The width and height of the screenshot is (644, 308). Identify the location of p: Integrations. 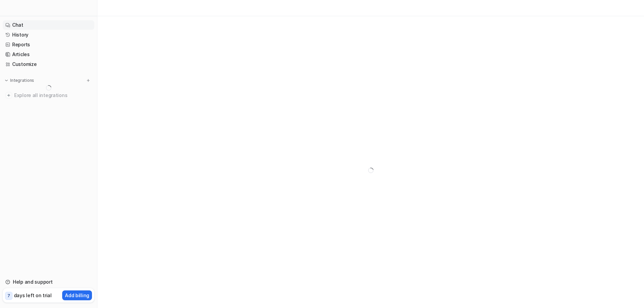
(22, 81).